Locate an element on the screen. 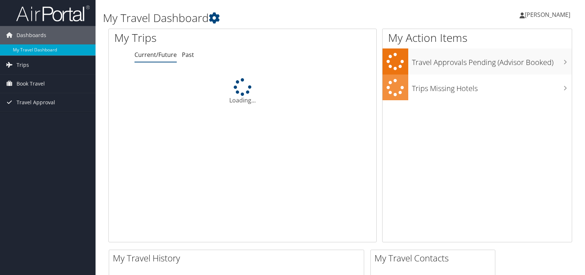 The width and height of the screenshot is (585, 275). a: Past is located at coordinates (188, 55).